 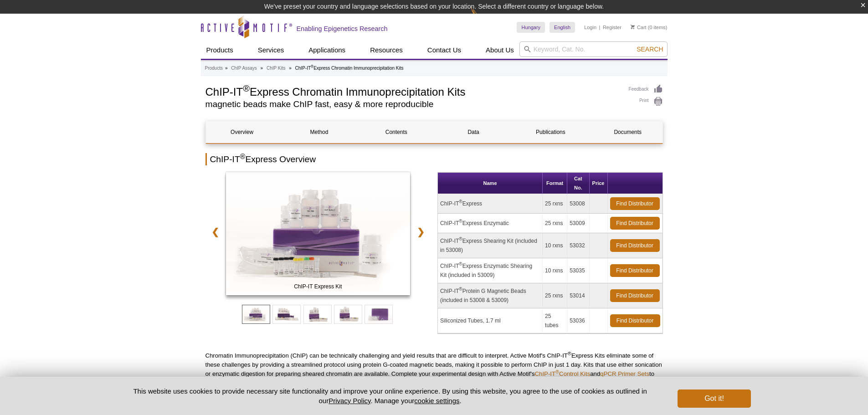 What do you see at coordinates (490, 183) in the screenshot?
I see `th: Name` at bounding box center [490, 183].